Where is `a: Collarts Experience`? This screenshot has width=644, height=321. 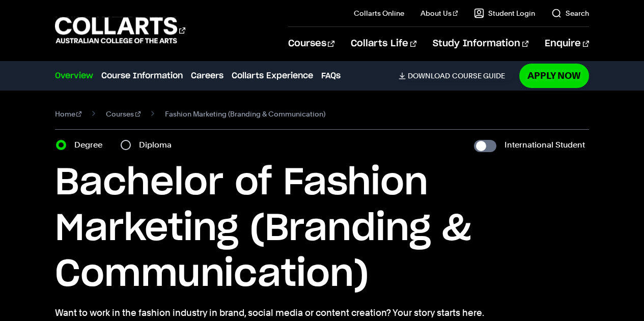
a: Collarts Experience is located at coordinates (272, 76).